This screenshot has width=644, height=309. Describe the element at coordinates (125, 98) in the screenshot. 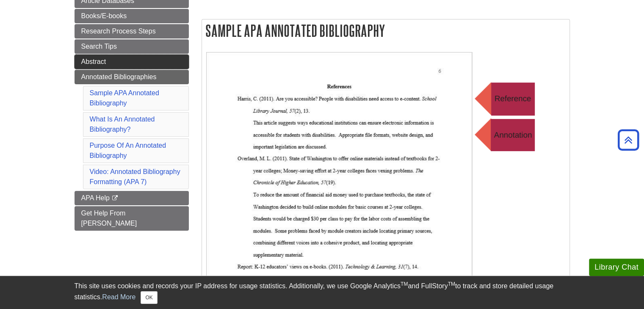

I see `a: Sample APA Annotated Bibliography` at that location.